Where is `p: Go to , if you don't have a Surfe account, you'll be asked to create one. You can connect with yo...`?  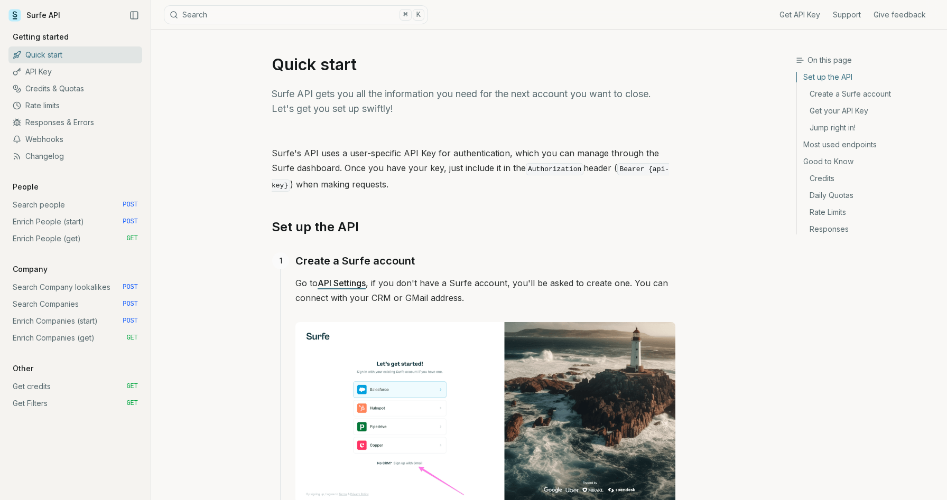
p: Go to , if you don't have a Surfe account, you'll be asked to create one. You can connect with yo... is located at coordinates (485, 291).